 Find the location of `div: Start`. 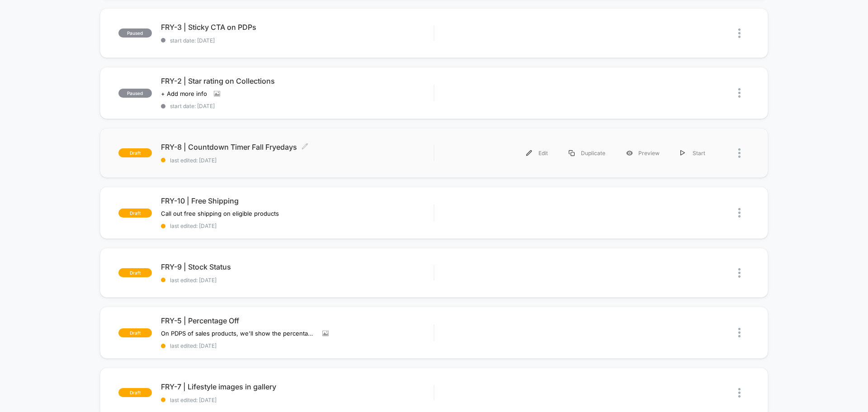

div: Start is located at coordinates (692, 153).